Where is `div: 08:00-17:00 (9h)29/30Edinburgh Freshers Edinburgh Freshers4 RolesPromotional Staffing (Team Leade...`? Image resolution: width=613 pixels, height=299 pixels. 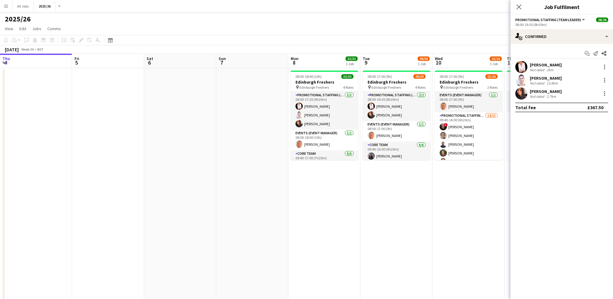 div: 08:00-17:00 (9h)29/30Edinburgh Freshers Edinburgh Freshers4 RolesPromotional Staffing (Team Leade... is located at coordinates (396, 115).